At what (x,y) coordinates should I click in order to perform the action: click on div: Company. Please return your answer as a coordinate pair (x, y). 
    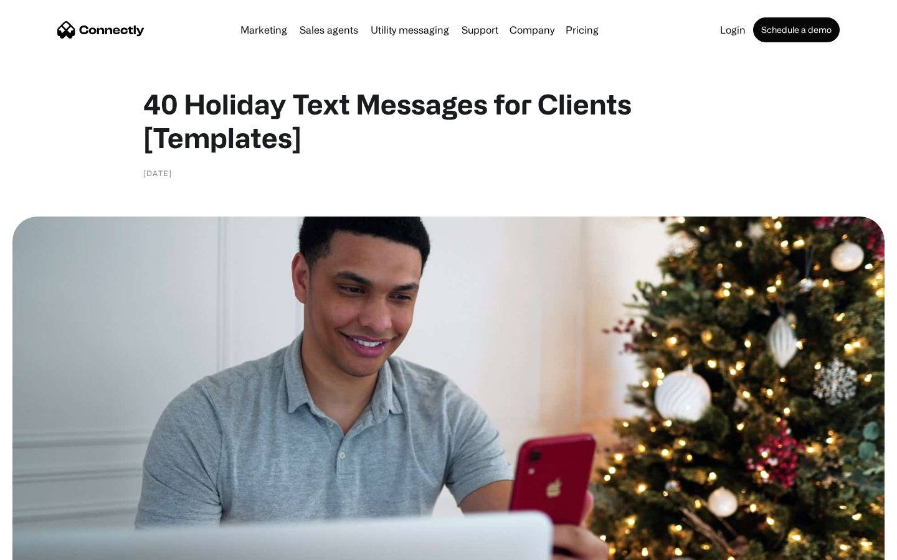
    Looking at the image, I should click on (532, 30).